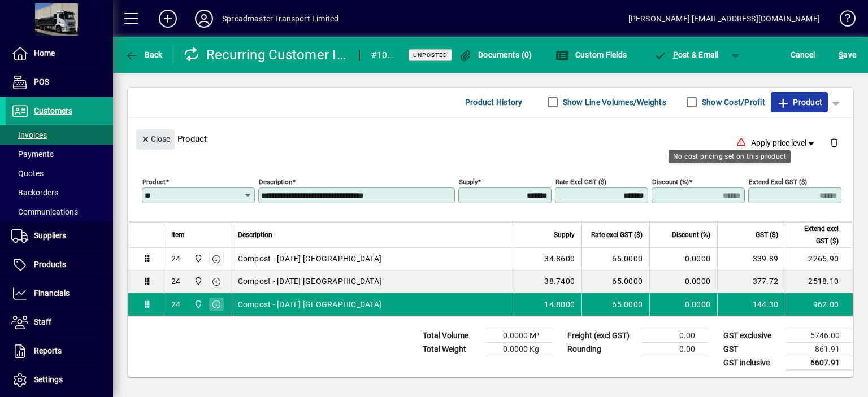 The width and height of the screenshot is (868, 397). What do you see at coordinates (676, 54) in the screenshot?
I see `span: P` at bounding box center [676, 54].